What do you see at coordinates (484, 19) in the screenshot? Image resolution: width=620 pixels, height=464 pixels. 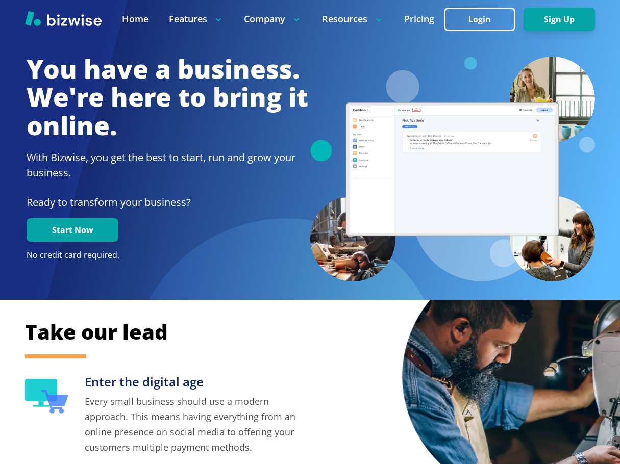 I see `a: Login` at bounding box center [484, 19].